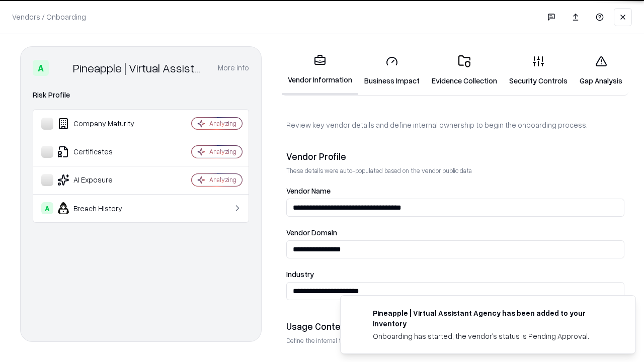 The image size is (644, 362). Describe the element at coordinates (49, 17) in the screenshot. I see `p: Vendors / Onboarding` at that location.